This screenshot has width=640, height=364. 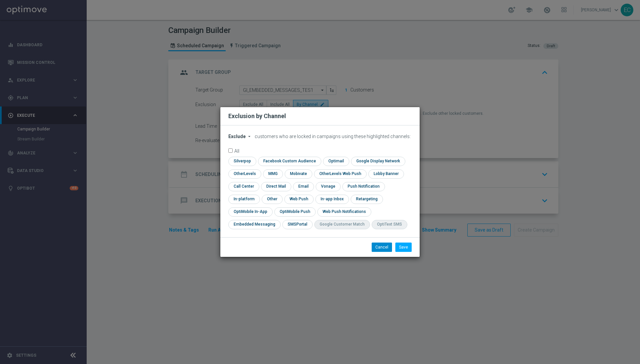 What do you see at coordinates (404, 247) in the screenshot?
I see `button: Save` at bounding box center [404, 247].